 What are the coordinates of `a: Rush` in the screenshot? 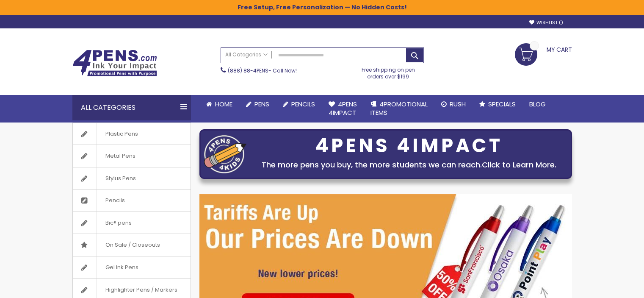 It's located at (454, 104).